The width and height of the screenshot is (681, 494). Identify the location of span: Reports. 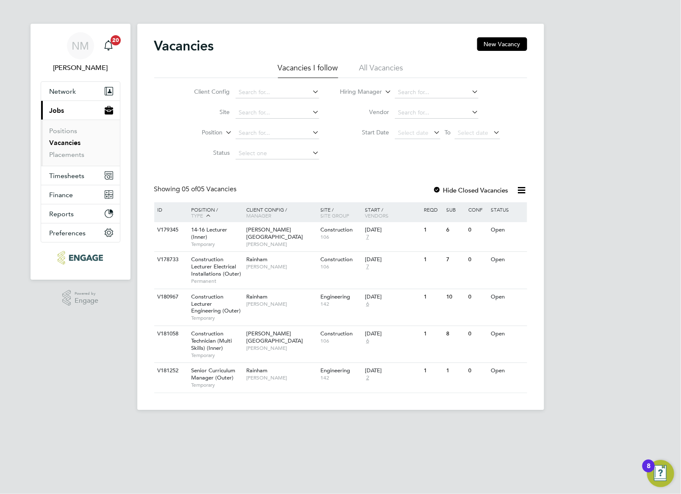
(62, 214).